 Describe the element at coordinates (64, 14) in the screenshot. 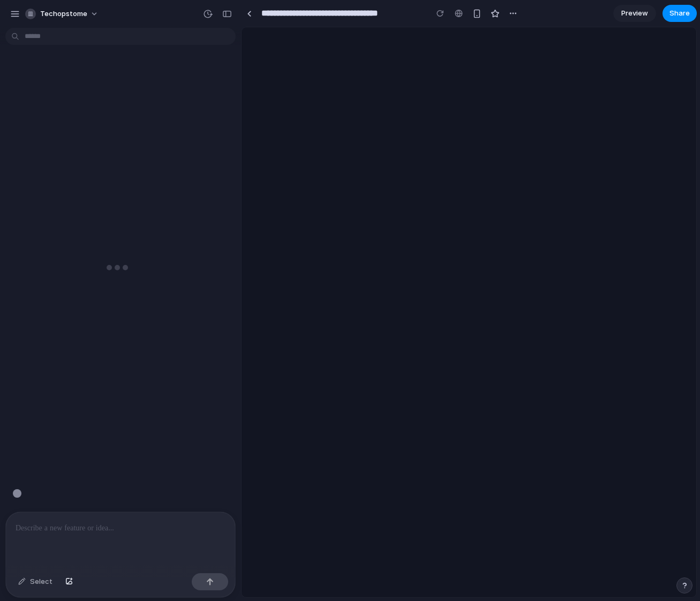

I see `span: techopstome` at that location.